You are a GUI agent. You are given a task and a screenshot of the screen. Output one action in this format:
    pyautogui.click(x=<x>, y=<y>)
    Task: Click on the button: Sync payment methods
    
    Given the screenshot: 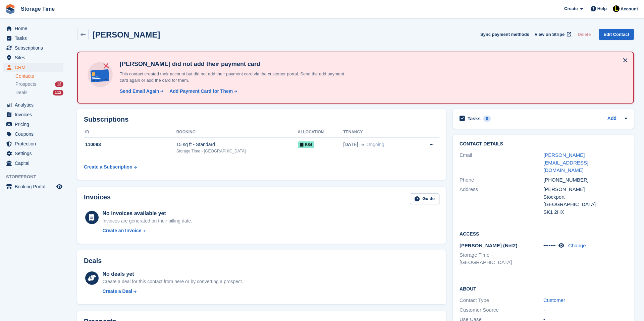 What is the action you would take?
    pyautogui.click(x=505, y=34)
    